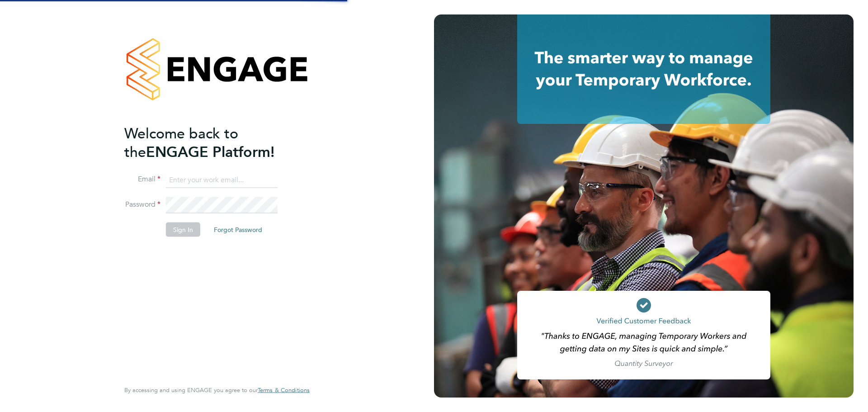 Image resolution: width=868 pixels, height=412 pixels. I want to click on span: Welcome back to the, so click(181, 143).